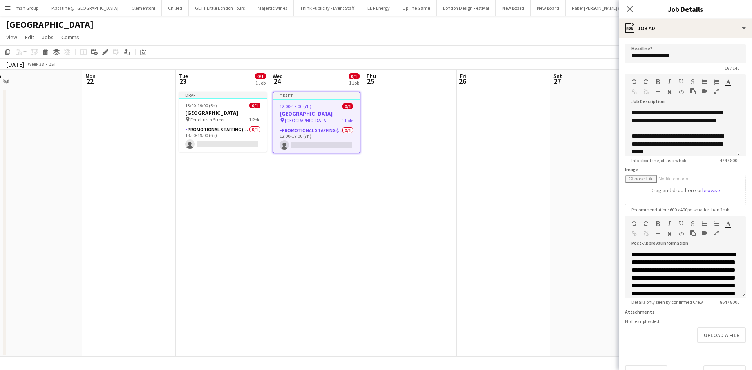 This screenshot has height=370, width=752. Describe the element at coordinates (639, 312) in the screenshot. I see `label: Attachments` at that location.